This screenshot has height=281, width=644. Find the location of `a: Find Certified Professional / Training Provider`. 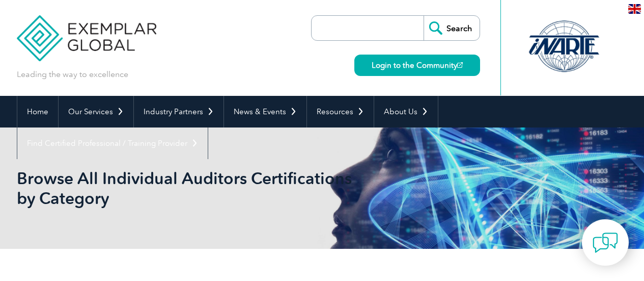

a: Find Certified Professional / Training Provider is located at coordinates (112, 143).